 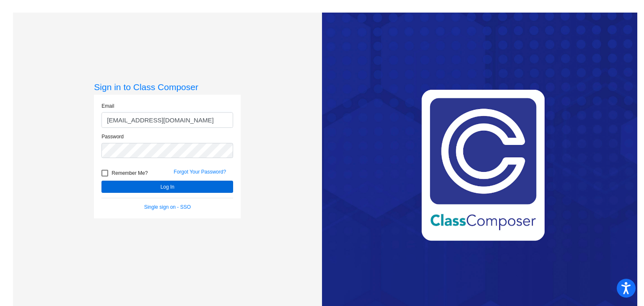 What do you see at coordinates (167, 187) in the screenshot?
I see `button: Log In` at bounding box center [167, 187].